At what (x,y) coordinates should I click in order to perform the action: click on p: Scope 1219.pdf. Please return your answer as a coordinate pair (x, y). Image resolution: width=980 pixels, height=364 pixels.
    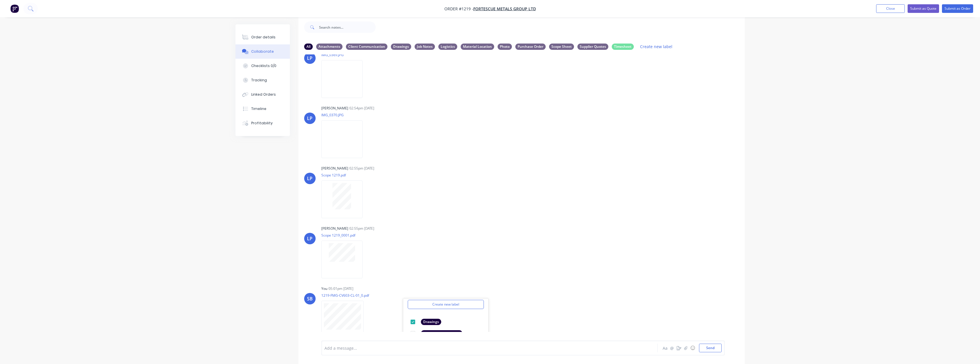
    Looking at the image, I should click on (345, 175).